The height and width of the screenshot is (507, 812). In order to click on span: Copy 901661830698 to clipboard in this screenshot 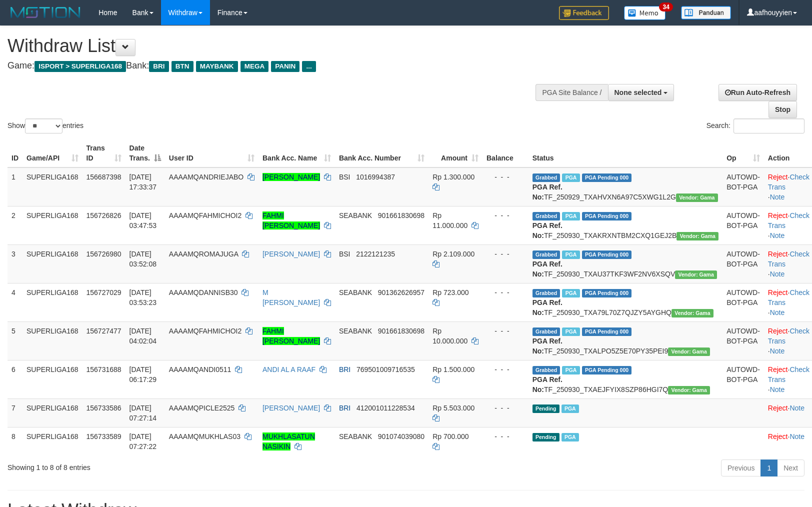, I will do `click(400, 216)`.